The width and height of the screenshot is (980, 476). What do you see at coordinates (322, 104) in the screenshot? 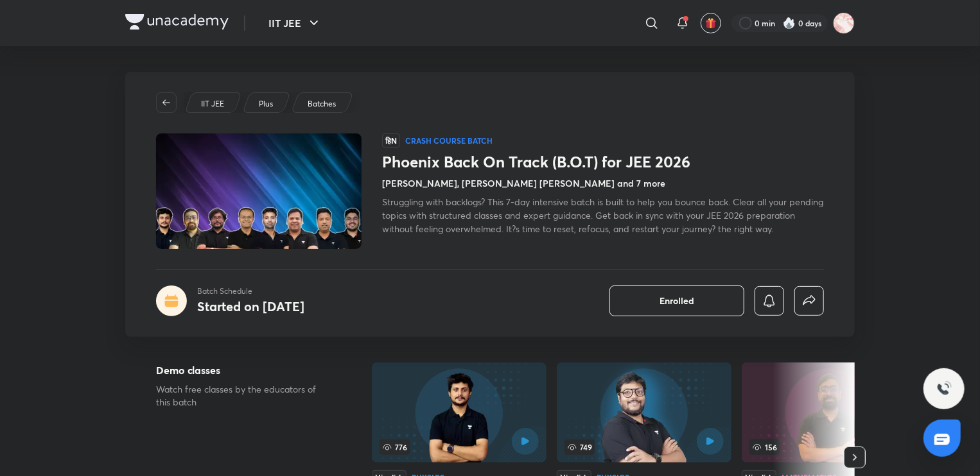
I see `a: Batches` at bounding box center [322, 104].